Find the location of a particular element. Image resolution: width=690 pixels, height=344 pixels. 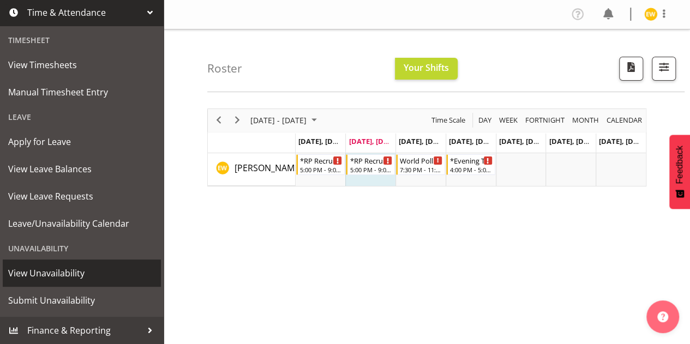

div: next period is located at coordinates (237, 120).